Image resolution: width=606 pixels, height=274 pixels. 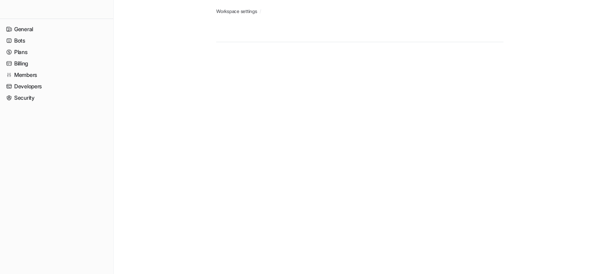 What do you see at coordinates (56, 41) in the screenshot?
I see `a: Bots` at bounding box center [56, 41].